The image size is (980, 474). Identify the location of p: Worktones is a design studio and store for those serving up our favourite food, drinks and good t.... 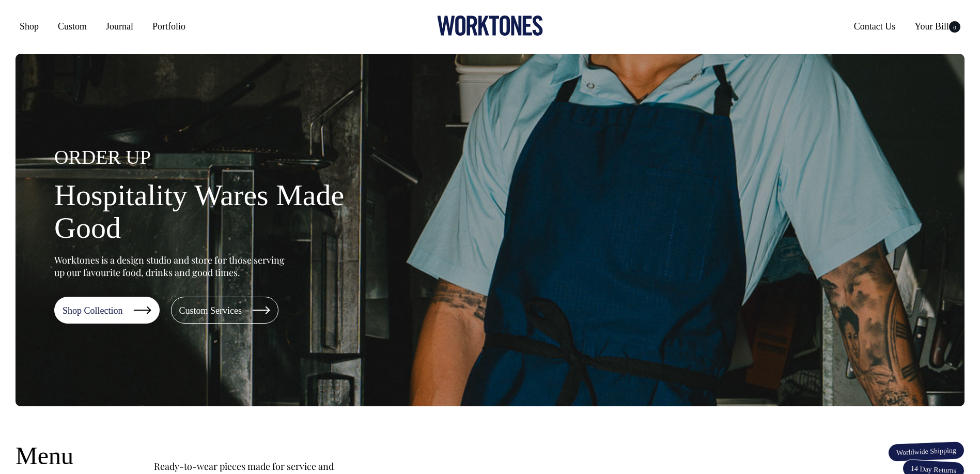
(172, 266).